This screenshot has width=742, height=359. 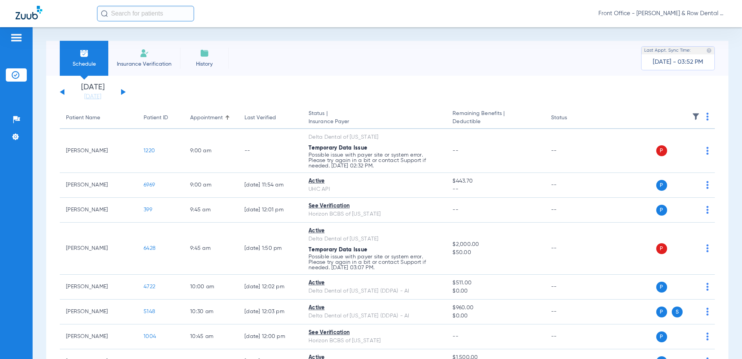 What do you see at coordinates (148, 210) in the screenshot?
I see `span: 399` at bounding box center [148, 210].